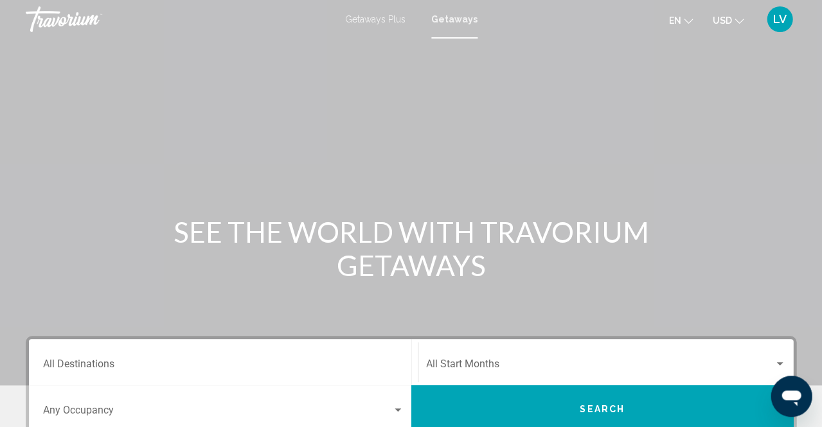  I want to click on button: Change language, so click(681, 20).